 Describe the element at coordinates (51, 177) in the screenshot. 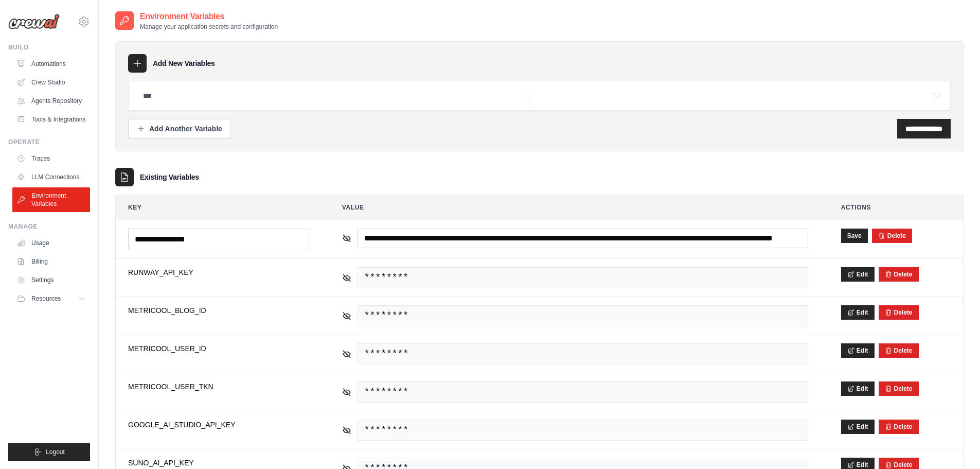

I see `a: LLM Connections` at that location.